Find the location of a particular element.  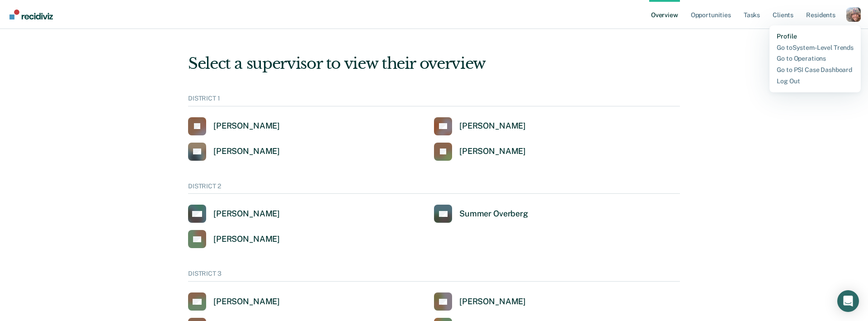

a: Go to System-Level Trends is located at coordinates (816, 47).